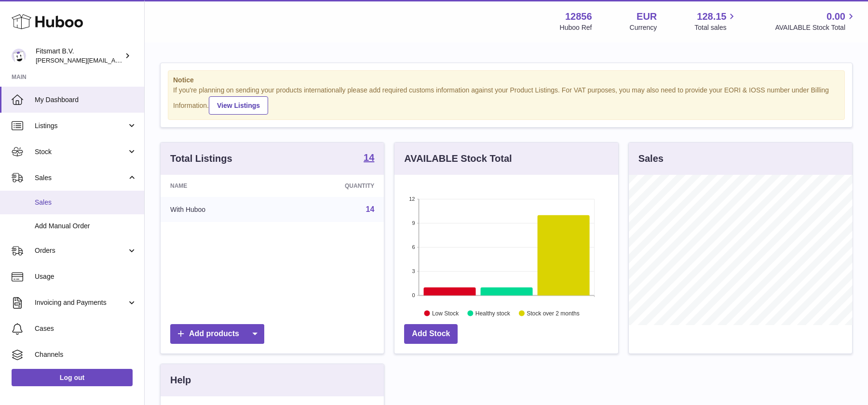 Image resolution: width=868 pixels, height=405 pixels. I want to click on h3: Total Listings, so click(201, 159).